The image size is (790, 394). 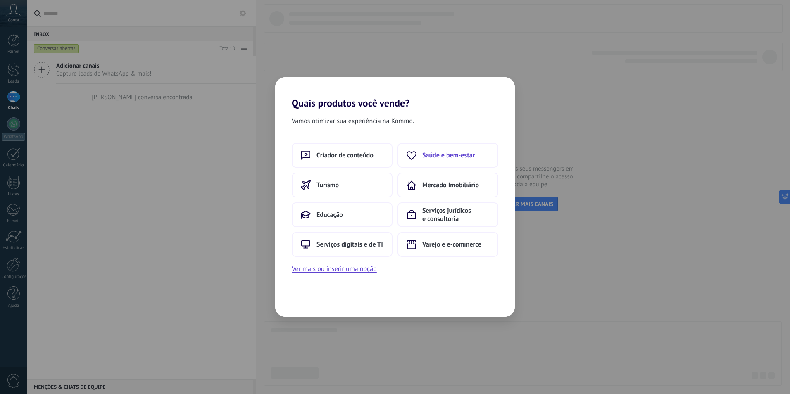 What do you see at coordinates (342, 245) in the screenshot?
I see `button: Serviços digitais e de TI` at bounding box center [342, 245].